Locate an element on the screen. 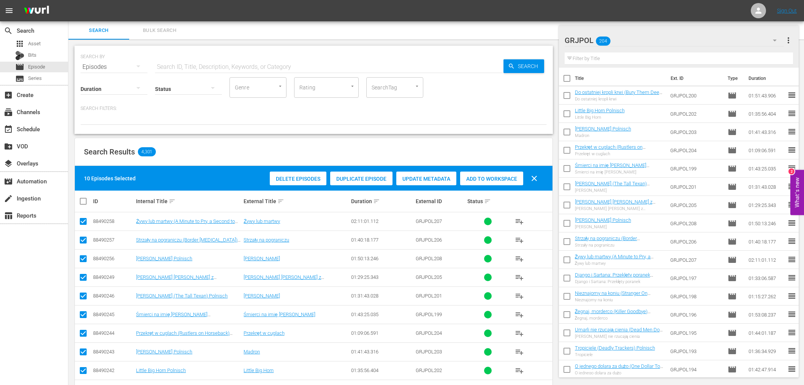  div: 01:29:25.343 is located at coordinates (382, 277).